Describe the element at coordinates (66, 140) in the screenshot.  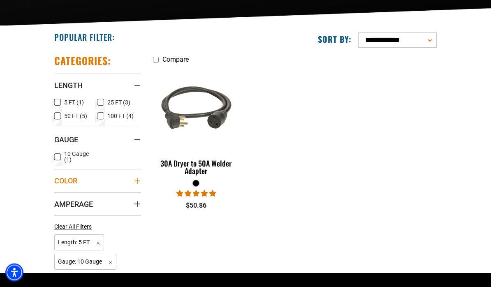
I see `span: Gauge` at that location.